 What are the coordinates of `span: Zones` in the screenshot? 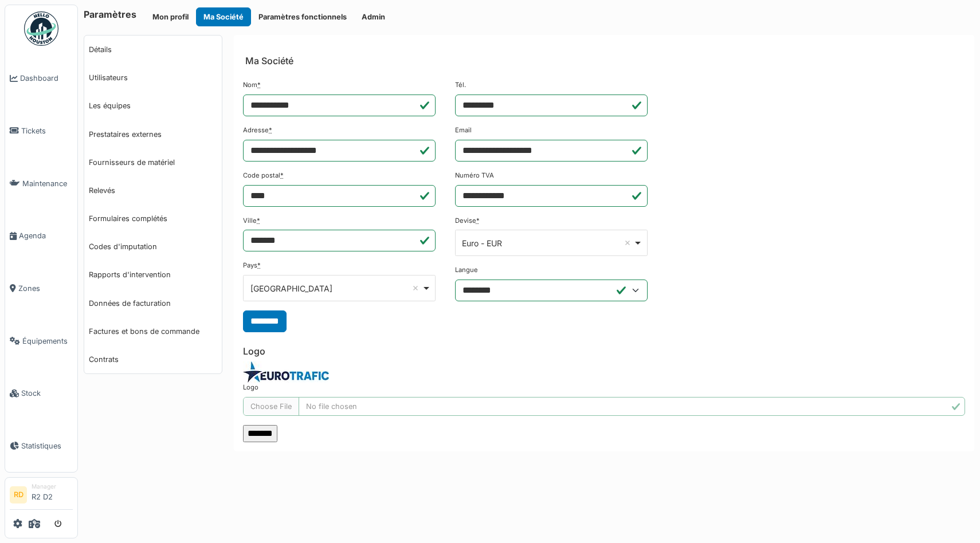 It's located at (46, 288).